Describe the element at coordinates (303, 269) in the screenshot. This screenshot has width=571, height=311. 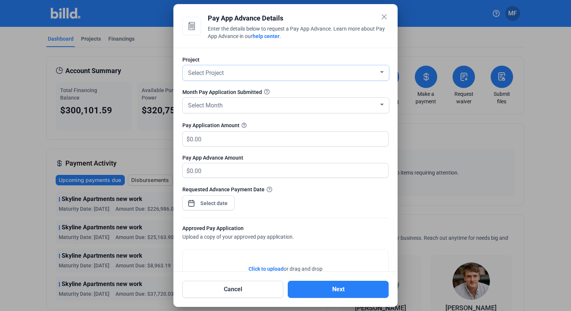
I see `span: or drag and drop` at that location.